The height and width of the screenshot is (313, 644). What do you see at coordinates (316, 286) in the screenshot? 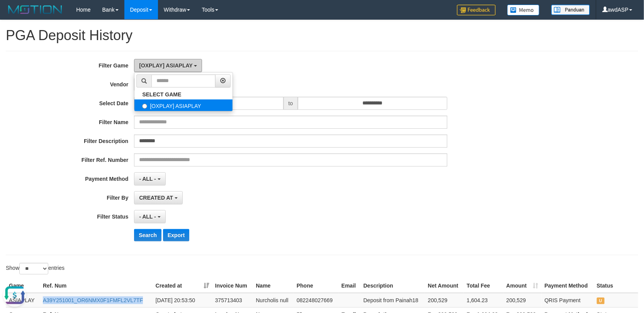
I see `th: Phone` at bounding box center [316, 286].